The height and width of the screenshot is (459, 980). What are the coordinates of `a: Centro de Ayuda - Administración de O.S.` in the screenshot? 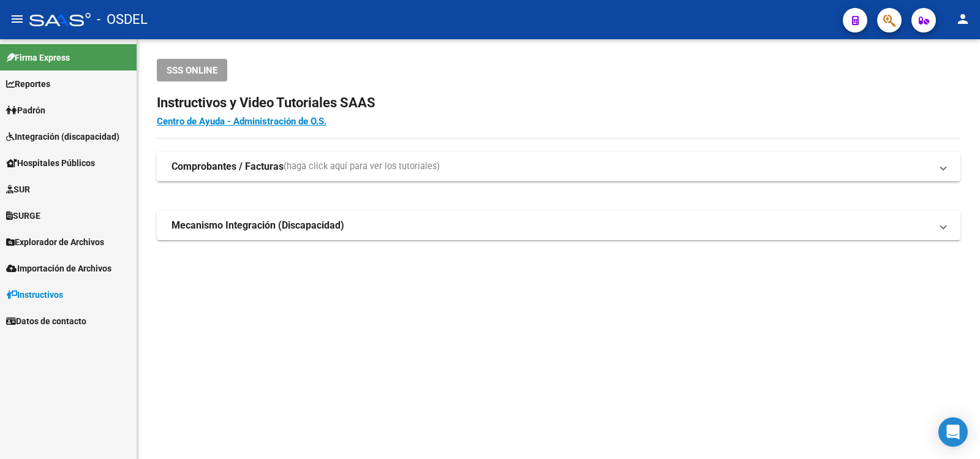 It's located at (241, 121).